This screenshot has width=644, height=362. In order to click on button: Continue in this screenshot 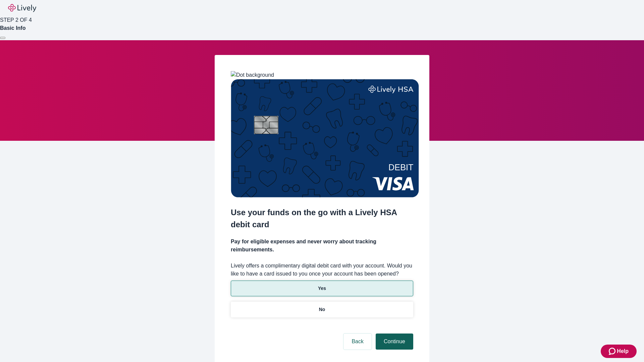, I will do `click(394, 341)`.